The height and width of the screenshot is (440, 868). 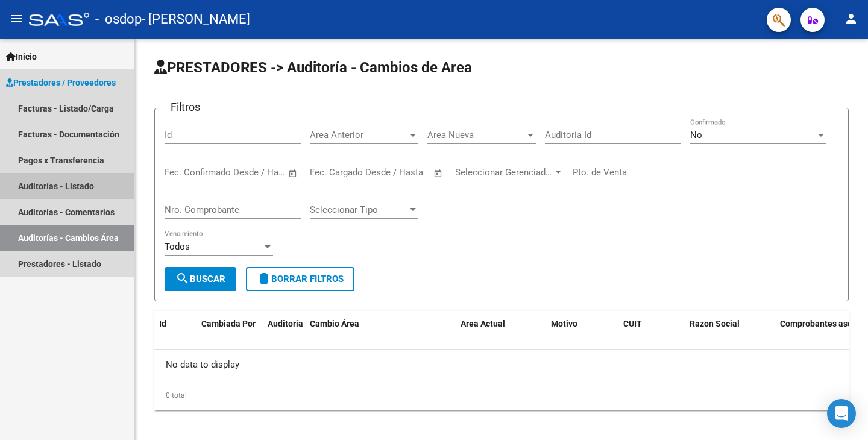 I want to click on datatable-header-cell: Razon Social, so click(x=730, y=337).